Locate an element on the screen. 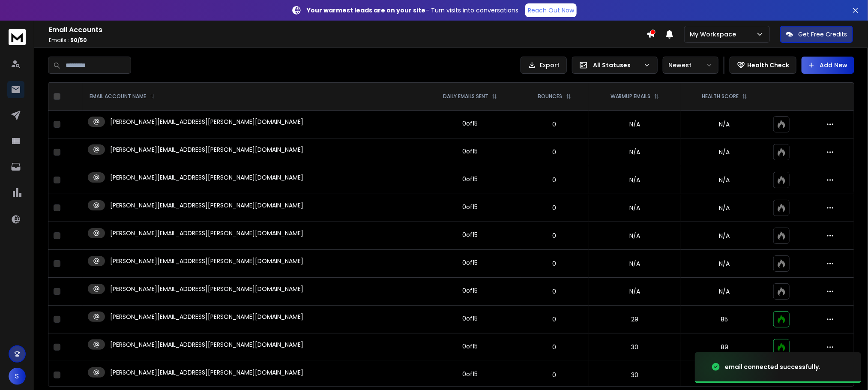 Image resolution: width=868 pixels, height=390 pixels. p: All Statuses is located at coordinates (616, 65).